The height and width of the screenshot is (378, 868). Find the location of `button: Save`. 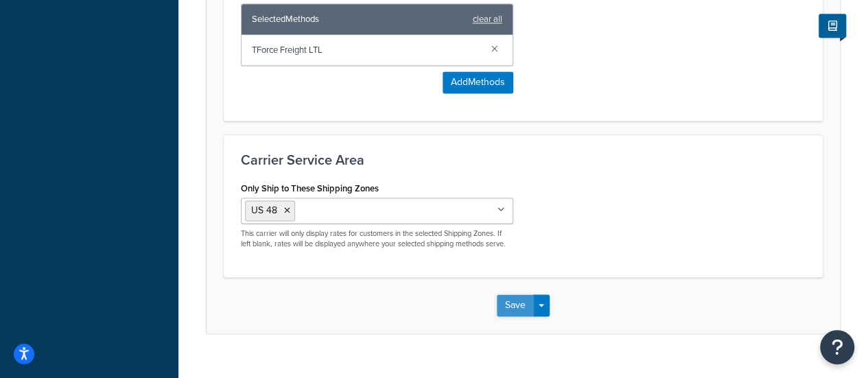

button: Save is located at coordinates (515, 305).